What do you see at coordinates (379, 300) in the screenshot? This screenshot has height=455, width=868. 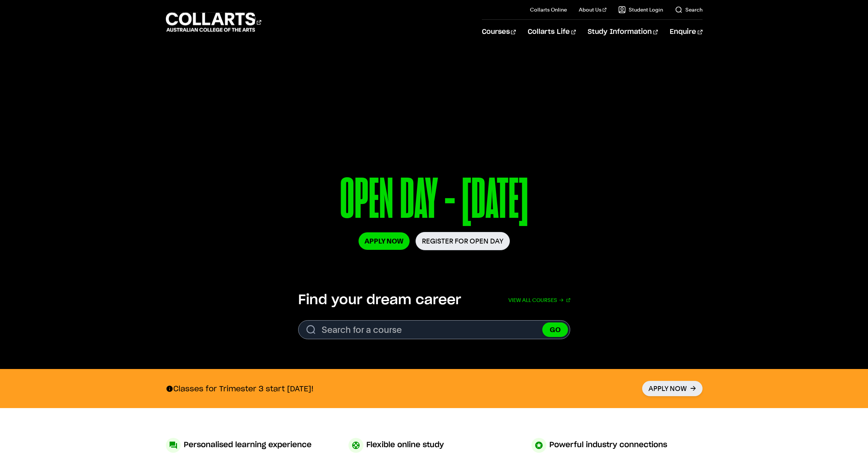 I see `h2: Find your dream career` at bounding box center [379, 300].